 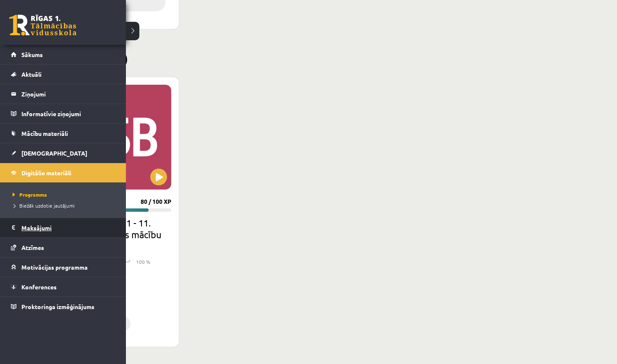 I want to click on p: 100 %, so click(x=143, y=262).